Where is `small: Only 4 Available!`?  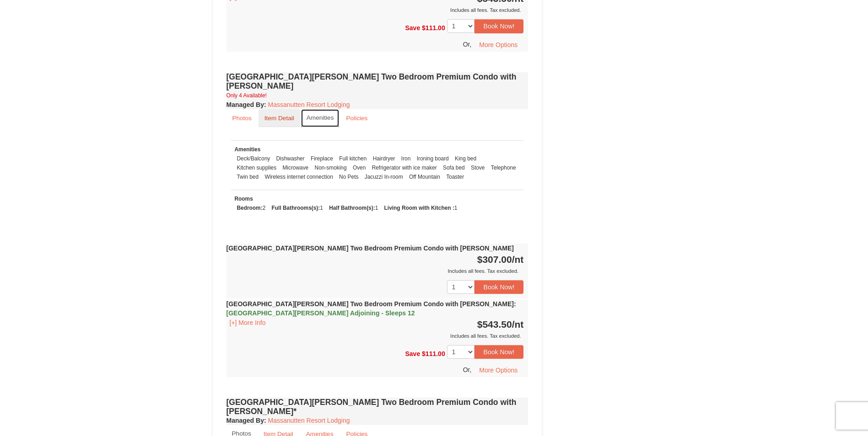
small: Only 4 Available! is located at coordinates (247, 96).